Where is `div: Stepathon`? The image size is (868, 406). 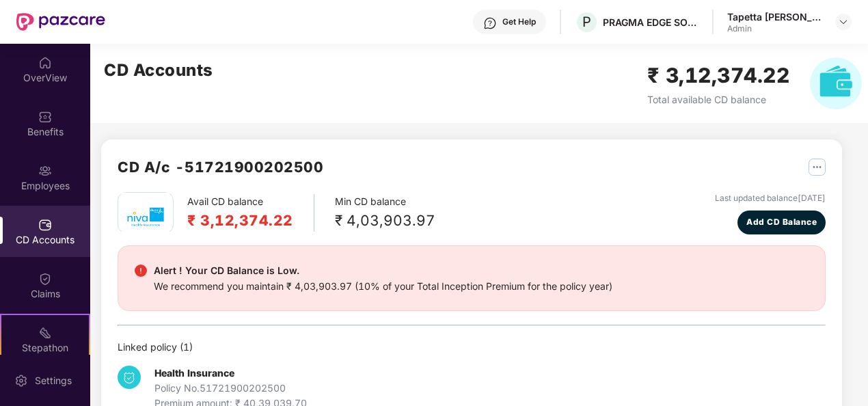
div: Stepathon is located at coordinates (45, 348).